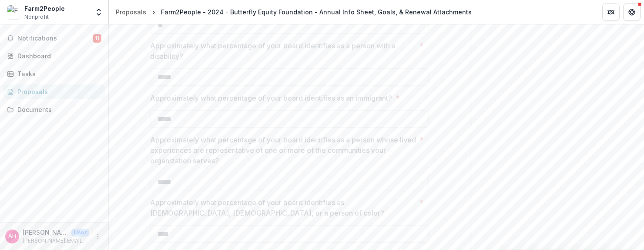 The image size is (644, 250). I want to click on div: Farm2People, so click(44, 8).